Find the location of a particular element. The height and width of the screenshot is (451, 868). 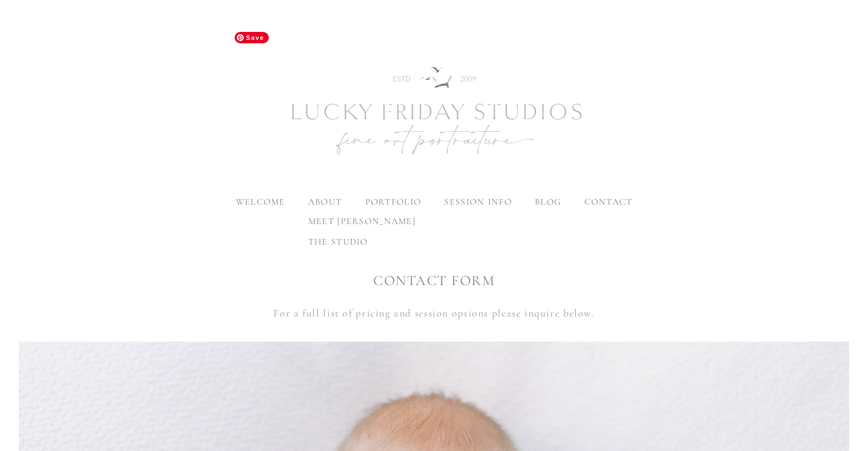

h1: CONTACT FORM is located at coordinates (434, 280).